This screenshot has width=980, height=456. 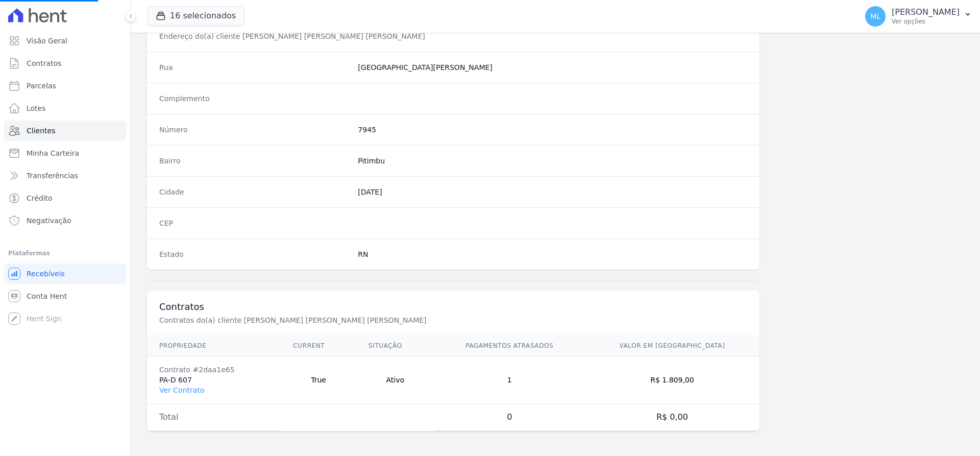 I want to click on span: Conta Hent, so click(x=47, y=296).